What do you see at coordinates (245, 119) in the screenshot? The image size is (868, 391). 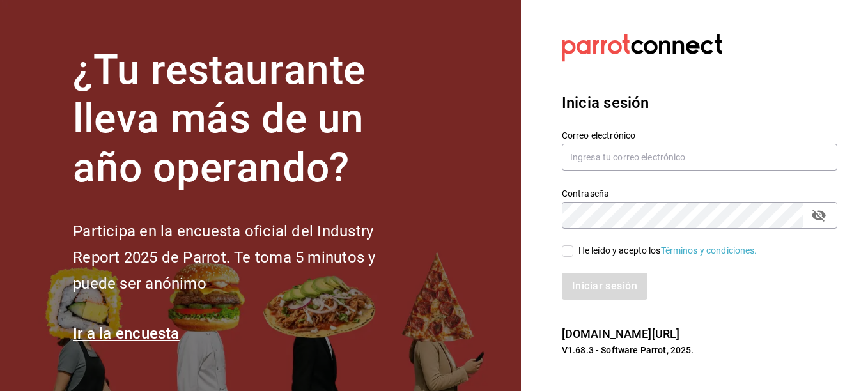 I see `h1: ¿Tu restaurante lleva más de un año operando?` at bounding box center [245, 119].